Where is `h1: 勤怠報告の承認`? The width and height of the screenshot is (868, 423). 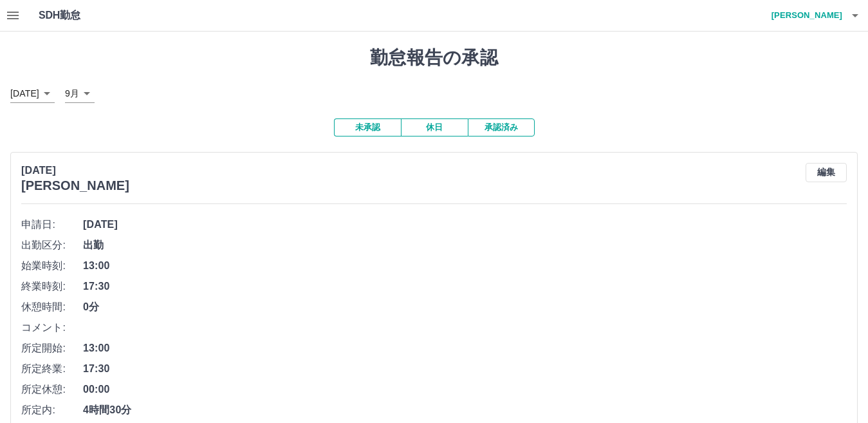 h1: 勤怠報告の承認 is located at coordinates (434, 58).